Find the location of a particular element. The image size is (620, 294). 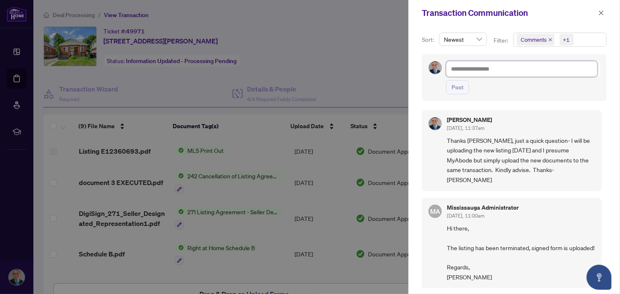

button: Open asap is located at coordinates (599, 277).